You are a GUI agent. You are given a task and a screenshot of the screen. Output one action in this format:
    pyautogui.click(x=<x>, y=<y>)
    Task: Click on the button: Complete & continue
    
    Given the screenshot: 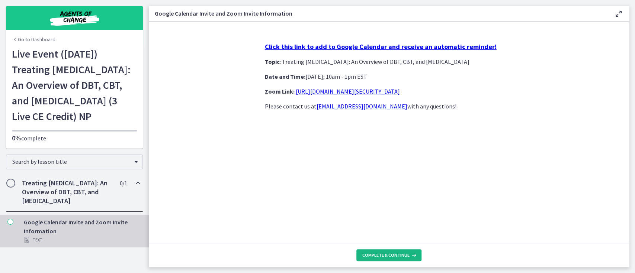 What is the action you would take?
    pyautogui.click(x=389, y=255)
    